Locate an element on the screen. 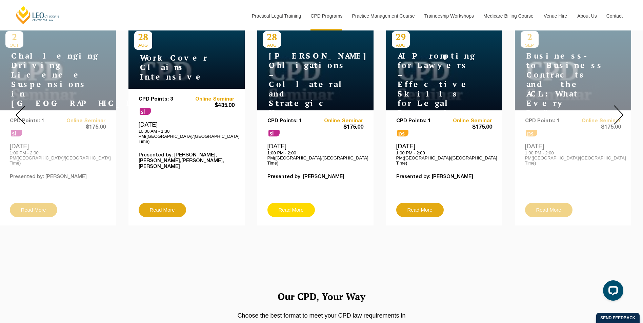 The width and height of the screenshot is (643, 323). h4: WorkCover Claims Intensive is located at coordinates (177, 67).